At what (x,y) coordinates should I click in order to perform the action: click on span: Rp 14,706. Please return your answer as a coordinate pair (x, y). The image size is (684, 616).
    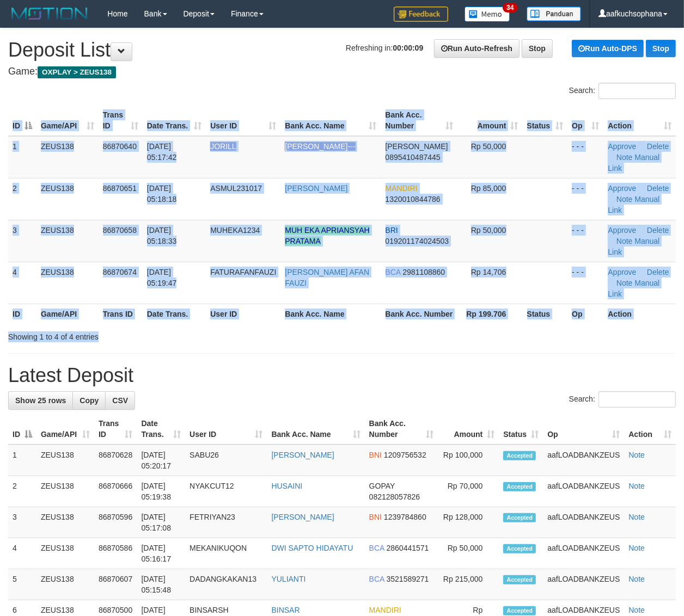
    Looking at the image, I should click on (488, 272).